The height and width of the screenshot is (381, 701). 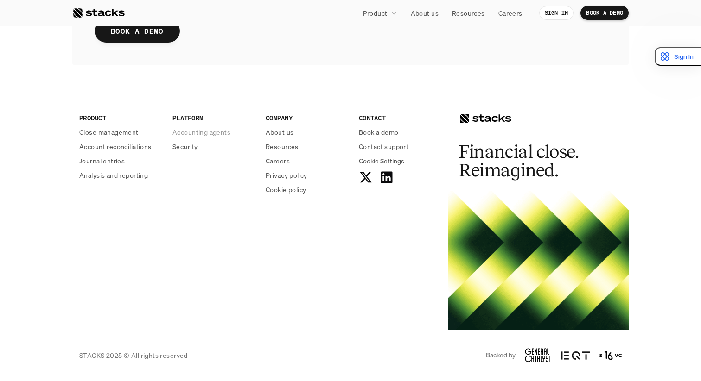 I want to click on p: Security, so click(x=185, y=146).